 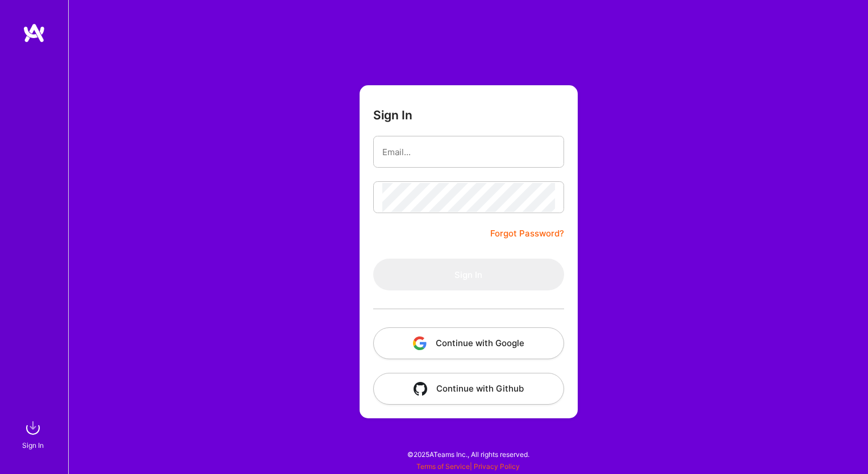 What do you see at coordinates (392, 115) in the screenshot?
I see `h3: Sign In` at bounding box center [392, 115].